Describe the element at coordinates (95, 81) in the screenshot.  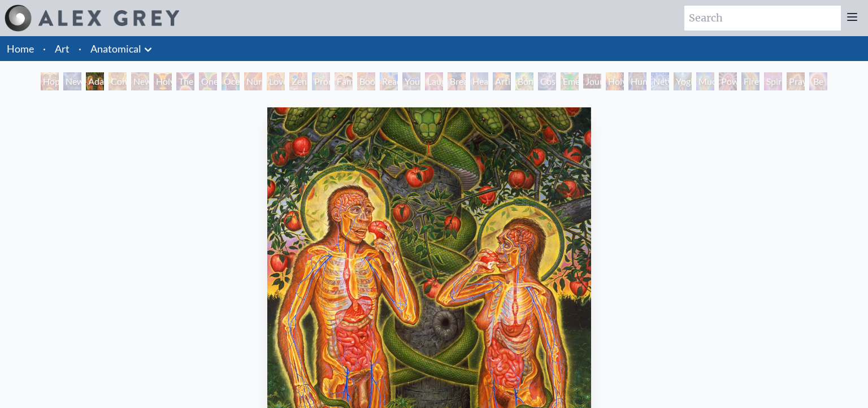
I see `div: Adam & Eve` at that location.